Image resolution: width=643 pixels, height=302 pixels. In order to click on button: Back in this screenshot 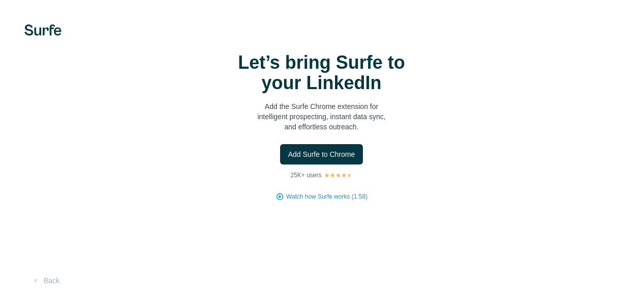, I will do `click(45, 280)`.